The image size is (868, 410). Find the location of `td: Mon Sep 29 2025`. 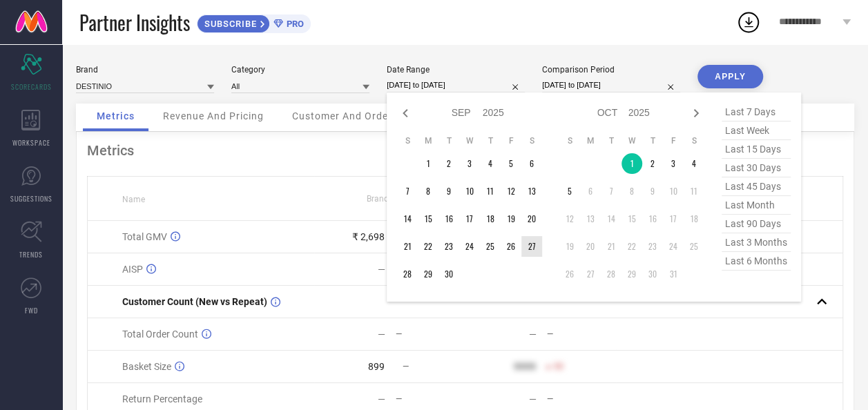

td: Mon Sep 29 2025 is located at coordinates (429, 274).